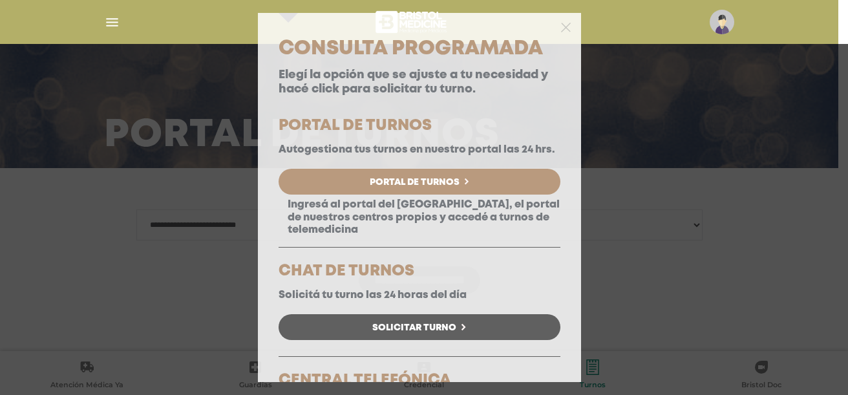  I want to click on p: Solicitá tu turno las 24 horas del día, so click(419, 295).